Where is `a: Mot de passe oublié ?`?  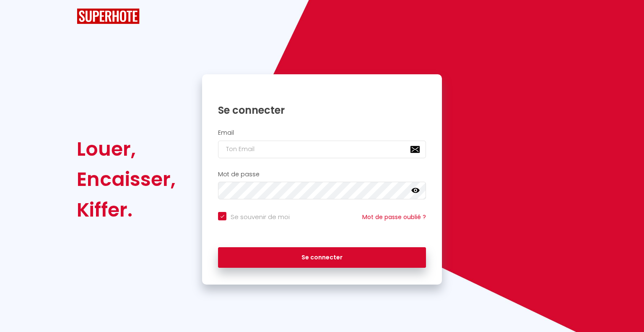 a: Mot de passe oublié ? is located at coordinates (394, 217).